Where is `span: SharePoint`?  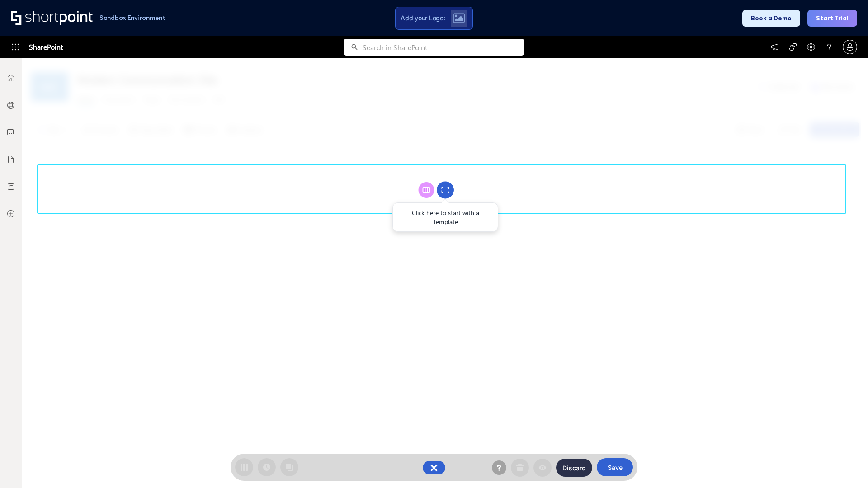
span: SharePoint is located at coordinates (46, 47).